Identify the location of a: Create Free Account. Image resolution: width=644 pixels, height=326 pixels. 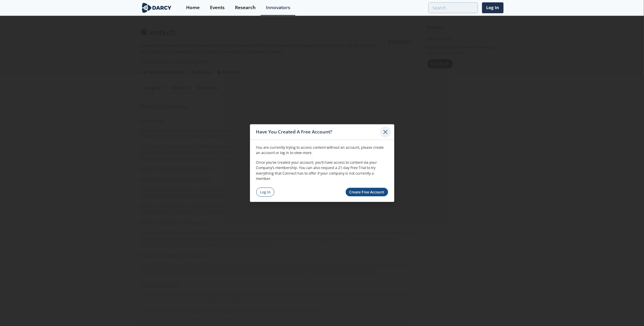
(367, 192).